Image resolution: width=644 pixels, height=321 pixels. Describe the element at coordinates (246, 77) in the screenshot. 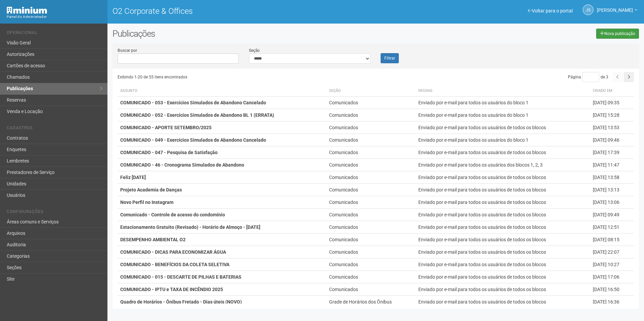

I see `div: Exibindo 1-20 de 55 itens encontrados` at that location.